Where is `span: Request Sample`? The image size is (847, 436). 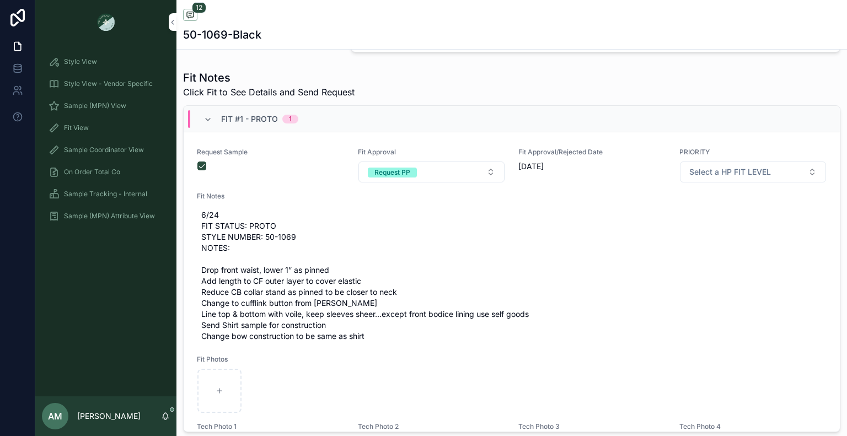 span: Request Sample is located at coordinates (271, 152).